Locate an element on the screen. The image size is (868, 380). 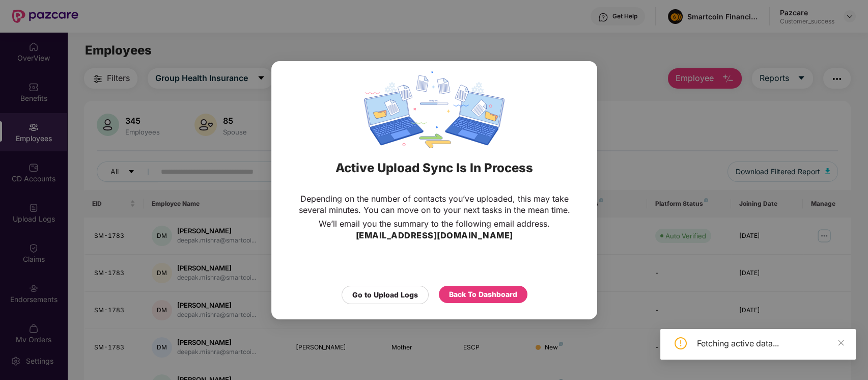
span: exclamation-circle is located at coordinates (681, 343).